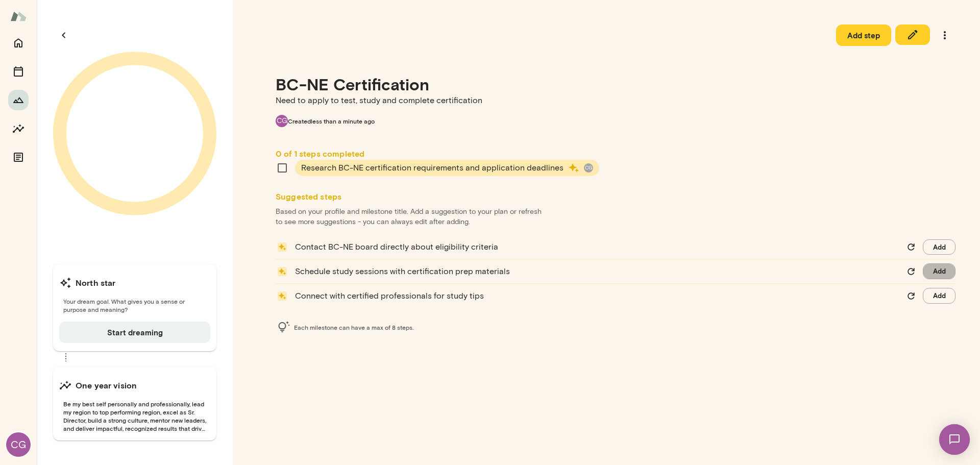  Describe the element at coordinates (135, 305) in the screenshot. I see `span: Your dream goal. What gives you a sense or purpose and meaning?` at that location.